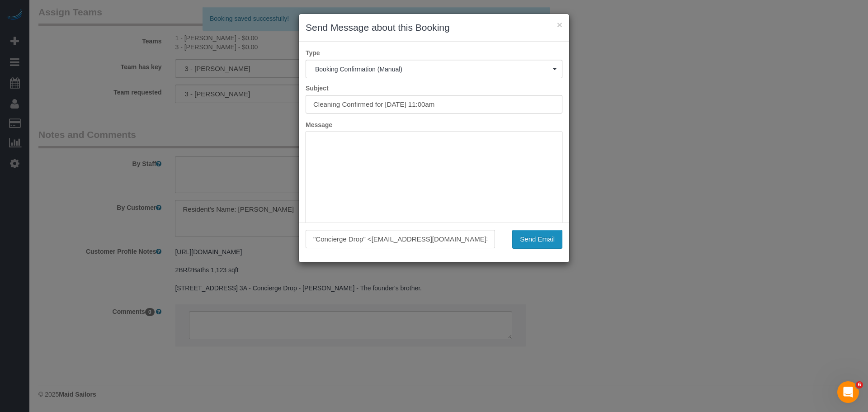 Image resolution: width=868 pixels, height=412 pixels. What do you see at coordinates (434, 53) in the screenshot?
I see `label: Type` at bounding box center [434, 53].